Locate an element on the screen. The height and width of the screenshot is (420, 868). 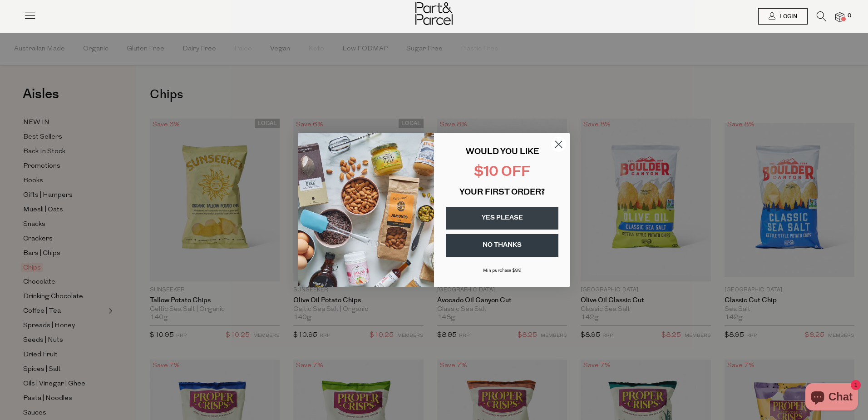
a: Login is located at coordinates (783, 16).